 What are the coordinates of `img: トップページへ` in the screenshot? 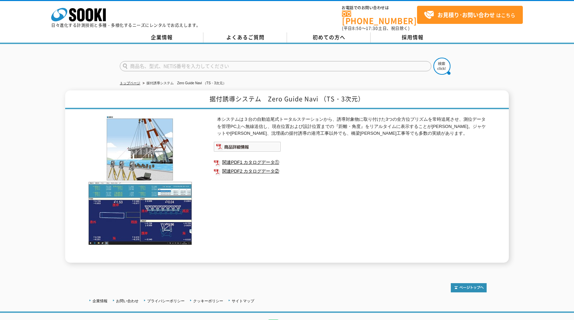 It's located at (469, 288).